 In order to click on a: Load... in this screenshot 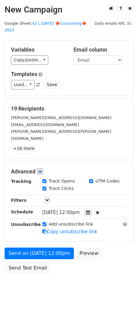, I will do `click(23, 85)`.